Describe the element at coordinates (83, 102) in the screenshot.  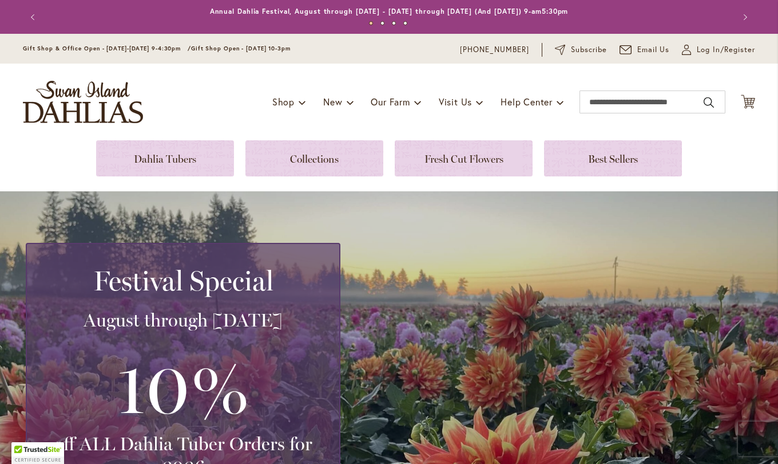
I see `a: store logo` at that location.